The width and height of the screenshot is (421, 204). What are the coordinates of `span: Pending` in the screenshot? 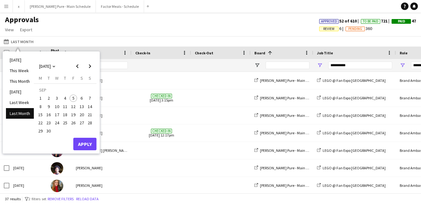 It's located at (355, 29).